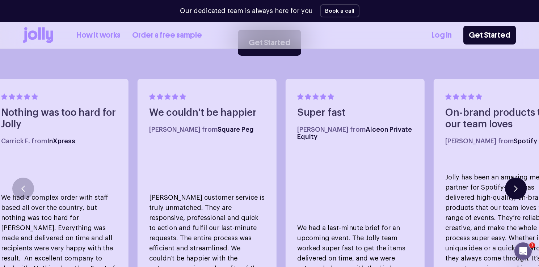 Image resolution: width=539 pixels, height=267 pixels. I want to click on h4: Nothing was too hard for Jolly, so click(59, 119).